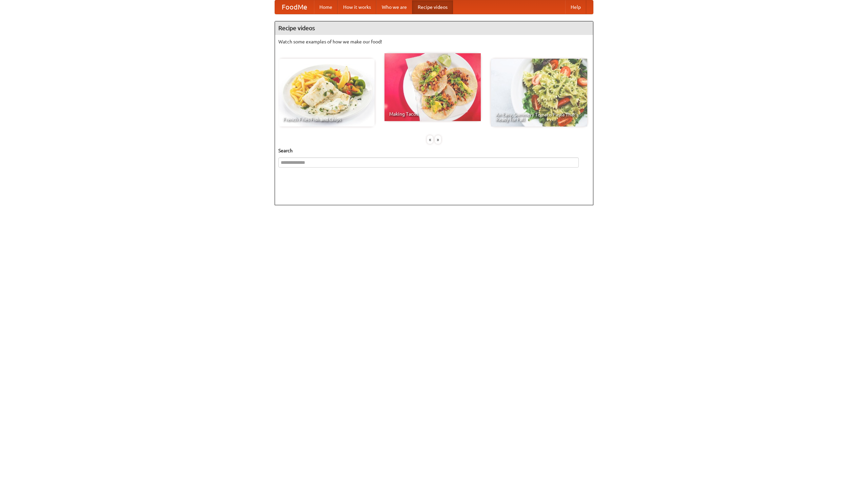  What do you see at coordinates (433, 114) in the screenshot?
I see `span: Making Tacos` at bounding box center [433, 114].